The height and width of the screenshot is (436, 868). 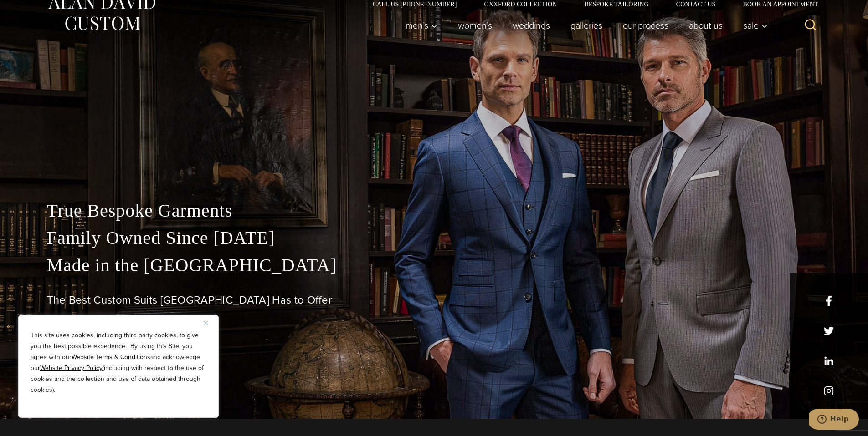 I want to click on img: Close, so click(x=205, y=323).